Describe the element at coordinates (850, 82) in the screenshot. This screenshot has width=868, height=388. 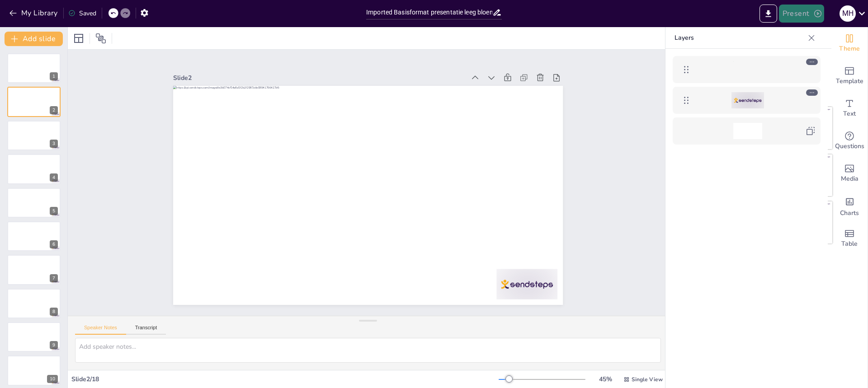
I see `span: Template` at that location.